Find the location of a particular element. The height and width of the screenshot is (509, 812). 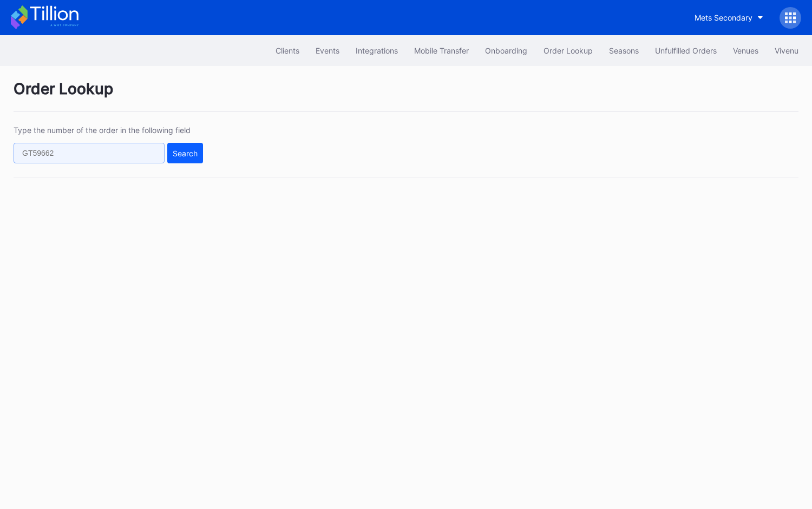

button: Clients is located at coordinates (287, 50).